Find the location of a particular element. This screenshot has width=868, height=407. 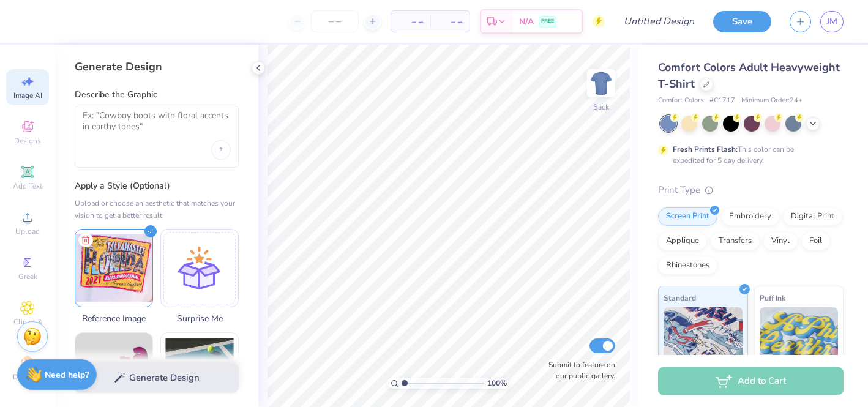

span: Standard is located at coordinates (680, 298).